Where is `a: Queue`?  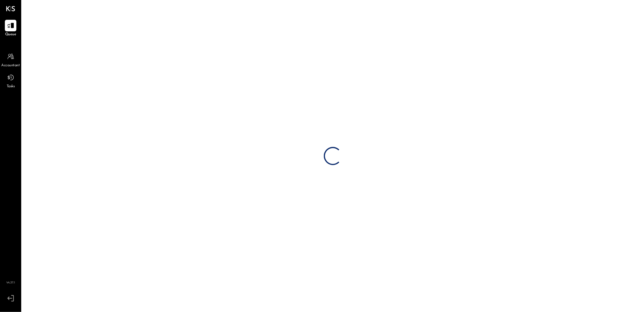 a: Queue is located at coordinates (10, 28).